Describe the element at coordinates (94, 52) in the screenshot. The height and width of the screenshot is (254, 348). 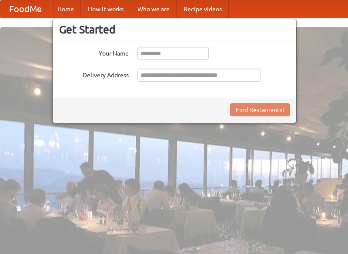
I see `label: Your Name` at that location.